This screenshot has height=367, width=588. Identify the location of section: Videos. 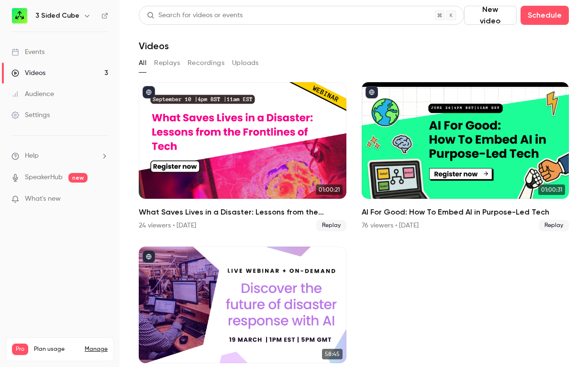
(353, 184).